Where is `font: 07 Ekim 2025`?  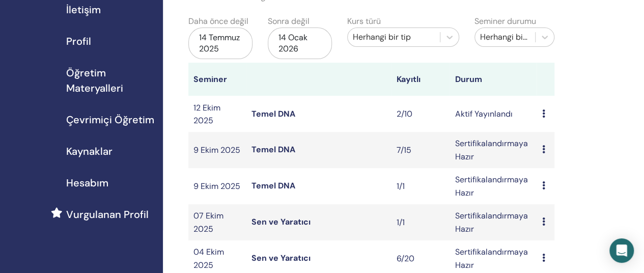
font: 07 Ekim 2025 is located at coordinates (208, 222).